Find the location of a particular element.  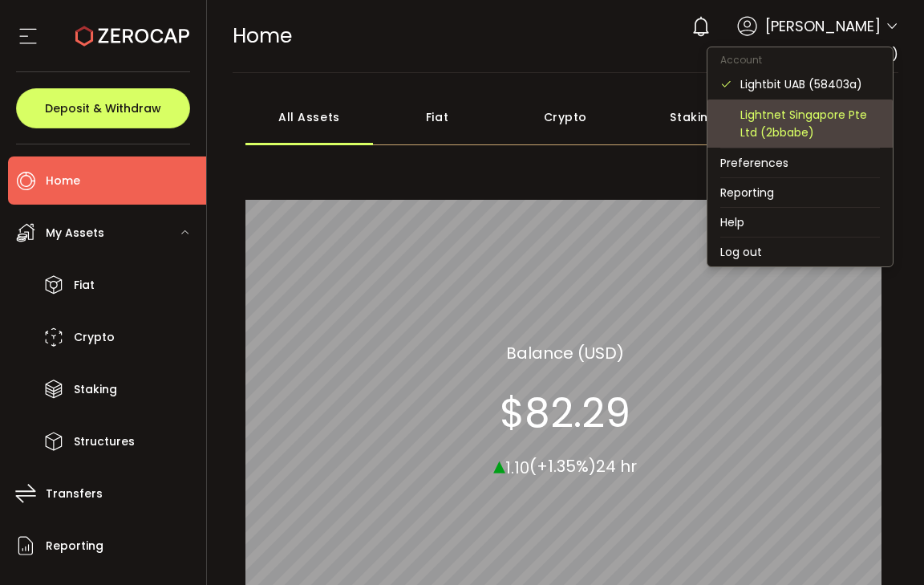

button: Deposit & Withdraw is located at coordinates (103, 109).